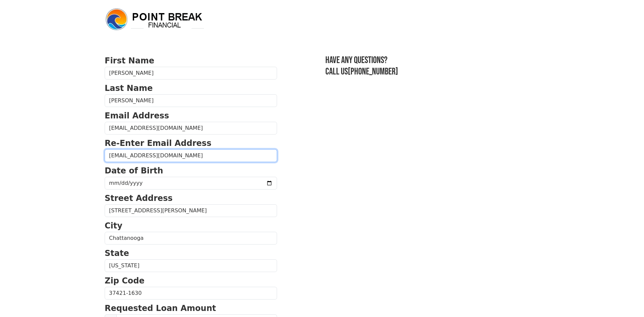  What do you see at coordinates (158, 143) in the screenshot?
I see `strong: Re-Enter Email Address` at bounding box center [158, 143].